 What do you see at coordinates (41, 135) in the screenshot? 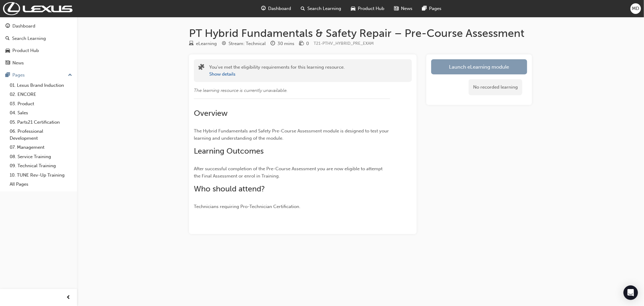
I see `a: 06. Professional Development` at bounding box center [41, 135].